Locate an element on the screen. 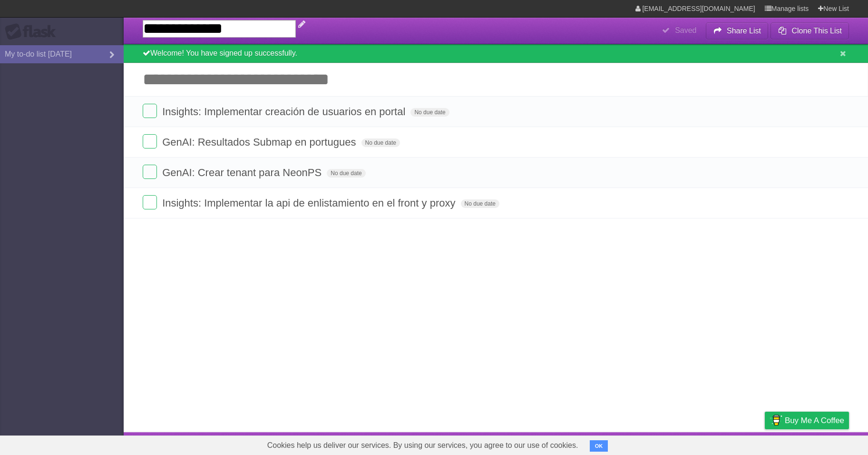 This screenshot has height=455, width=868. span: GenAI: Crear tenant para NeonPS is located at coordinates (243, 172).